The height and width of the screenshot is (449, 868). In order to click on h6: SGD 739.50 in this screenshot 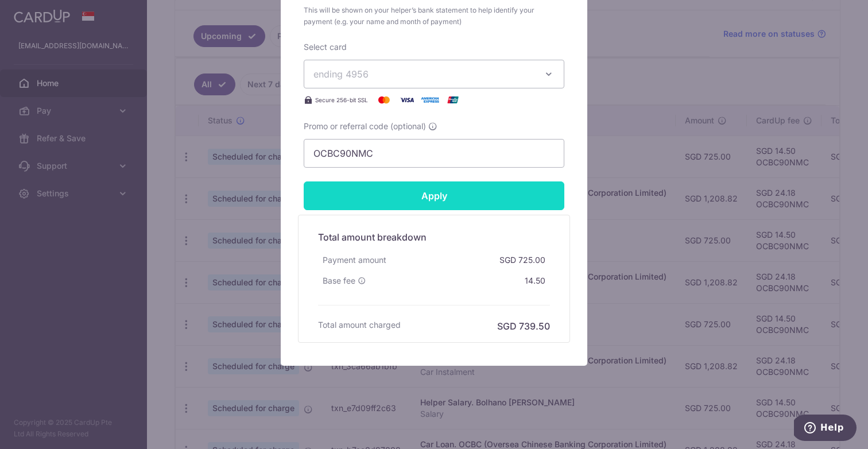, I will do `click(523, 326)`.